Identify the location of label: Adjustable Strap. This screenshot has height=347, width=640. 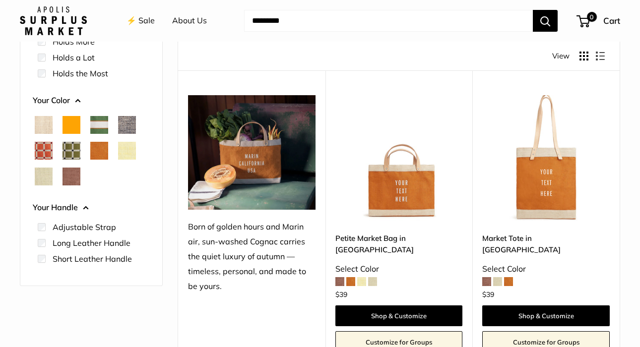
(84, 227).